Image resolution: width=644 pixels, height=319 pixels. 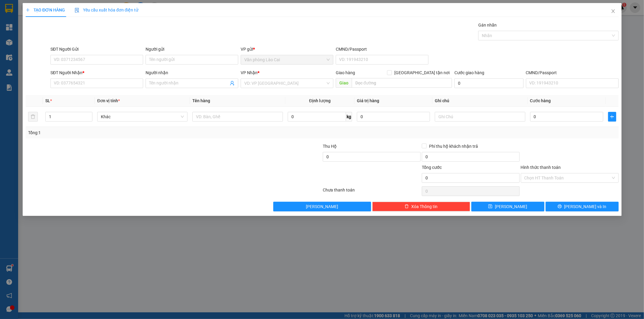 I want to click on button: delete, so click(x=33, y=117).